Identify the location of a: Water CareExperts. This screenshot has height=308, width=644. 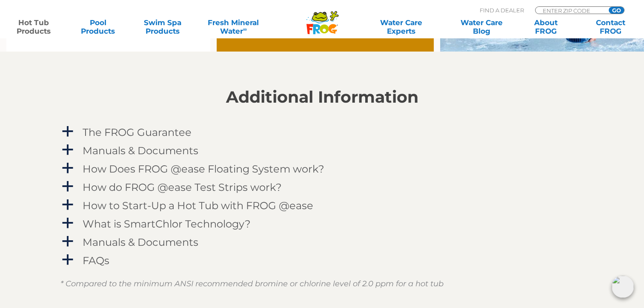
(401, 27).